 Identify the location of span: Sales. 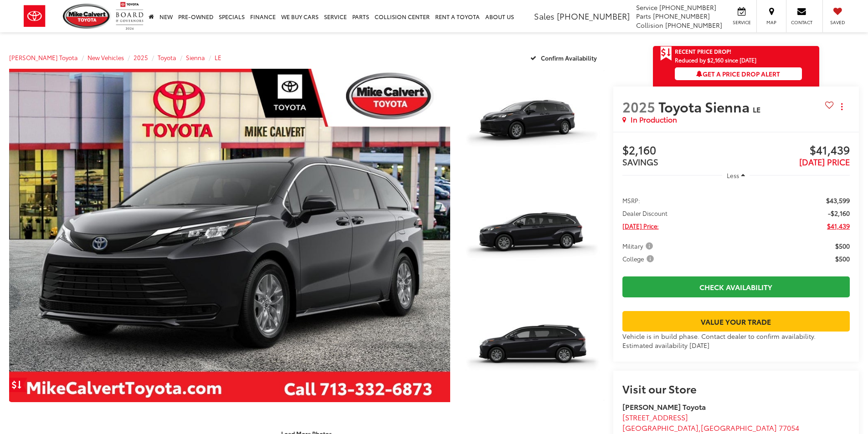
(544, 16).